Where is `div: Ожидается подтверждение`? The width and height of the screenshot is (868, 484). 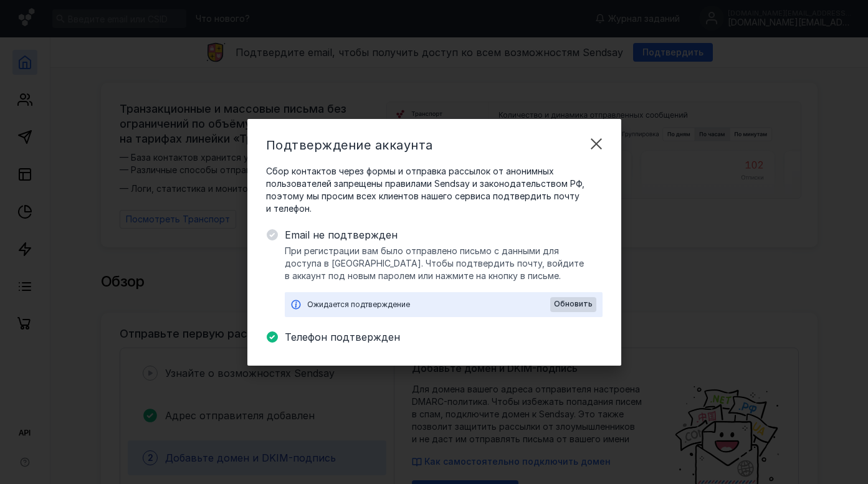 div: Ожидается подтверждение is located at coordinates (429, 305).